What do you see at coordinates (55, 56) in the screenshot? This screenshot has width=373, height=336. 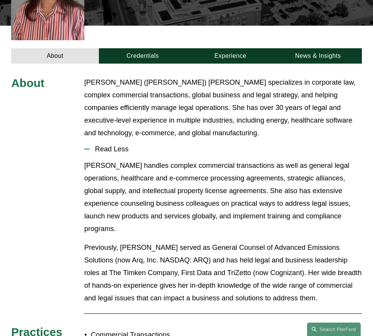 I see `a: About` at bounding box center [55, 56].